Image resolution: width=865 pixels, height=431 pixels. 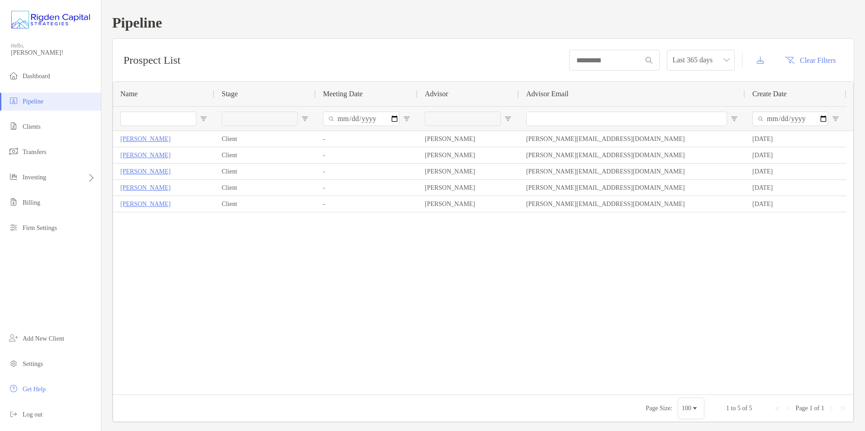 What do you see at coordinates (34, 177) in the screenshot?
I see `span: Investing` at bounding box center [34, 177].